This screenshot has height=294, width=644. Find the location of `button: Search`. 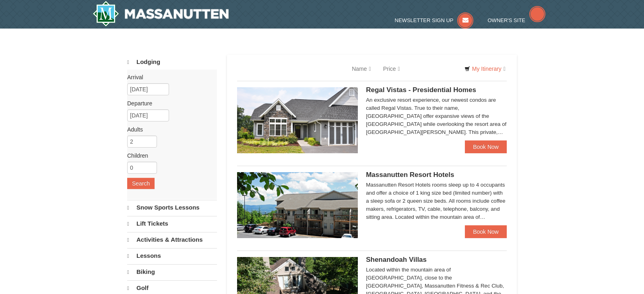

button: Search is located at coordinates (141, 184).